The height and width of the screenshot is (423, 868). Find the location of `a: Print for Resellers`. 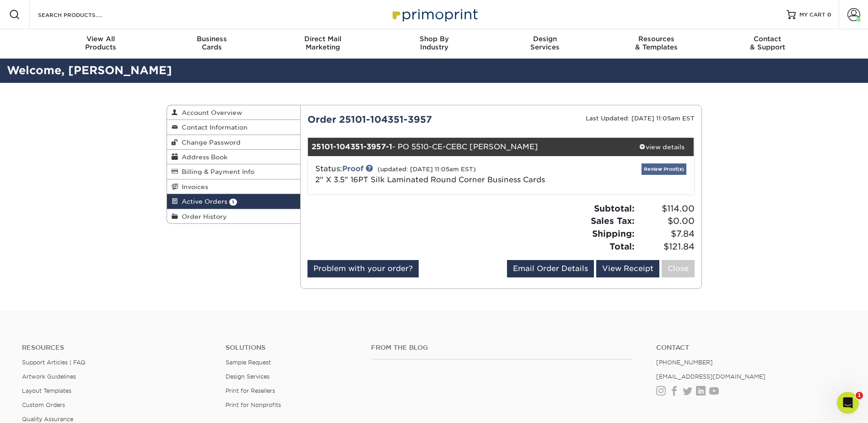

a: Print for Resellers is located at coordinates (250, 390).